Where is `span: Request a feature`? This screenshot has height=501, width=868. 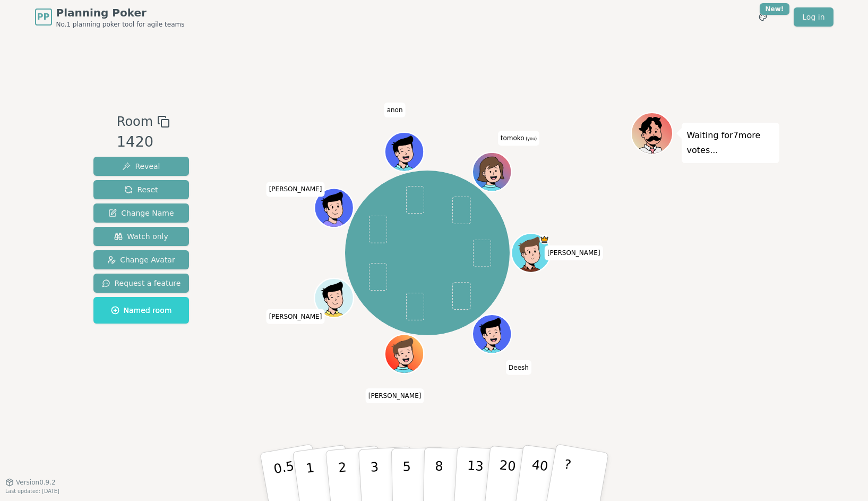
span: Request a feature is located at coordinates (141, 283).